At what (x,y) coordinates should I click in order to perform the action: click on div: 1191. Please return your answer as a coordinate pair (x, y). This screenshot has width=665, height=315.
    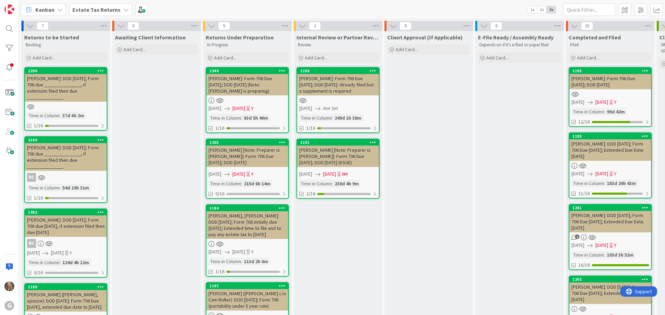
    Looking at the image, I should click on (338, 143).